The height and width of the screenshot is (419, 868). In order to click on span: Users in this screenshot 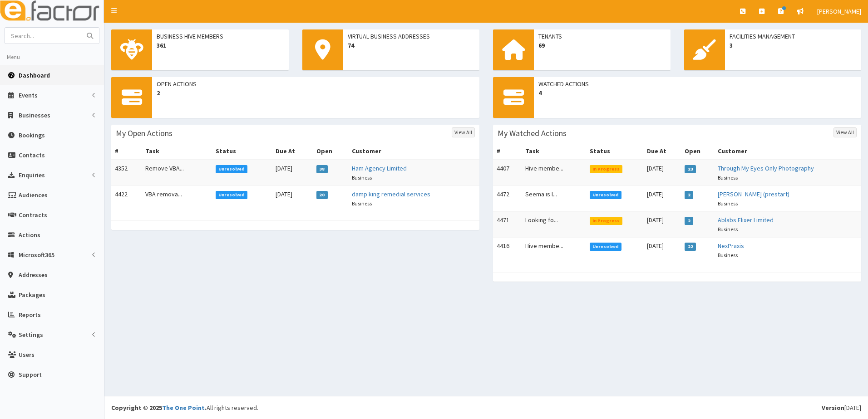, I will do `click(27, 355)`.